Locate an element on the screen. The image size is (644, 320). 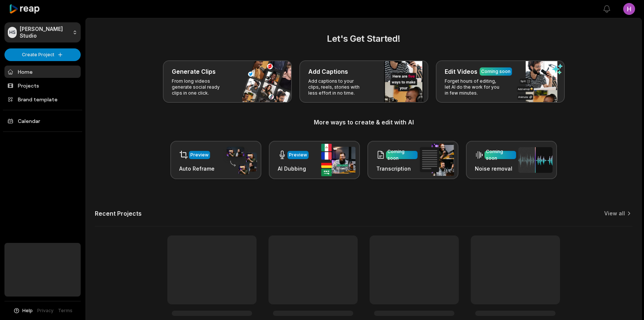
img: auto_reframe.png is located at coordinates (240, 160).